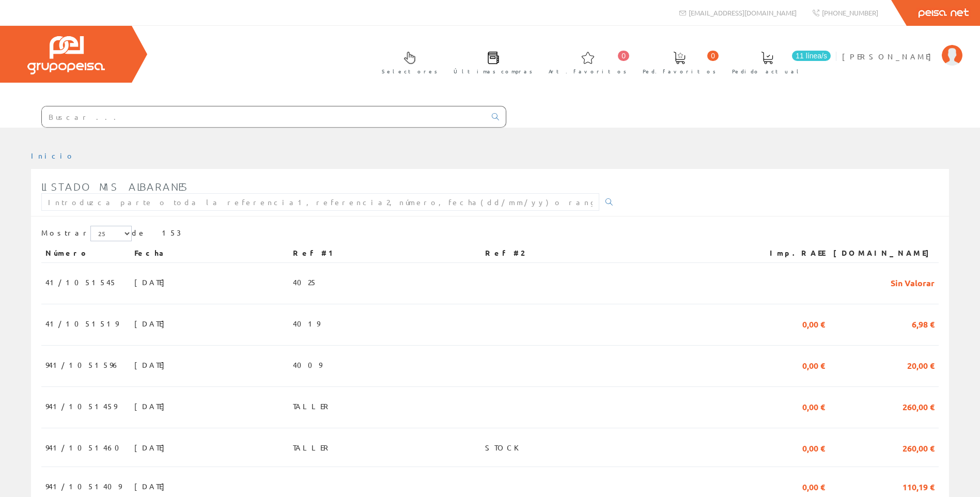  Describe the element at coordinates (82, 323) in the screenshot. I see `span: 41/1051519` at that location.